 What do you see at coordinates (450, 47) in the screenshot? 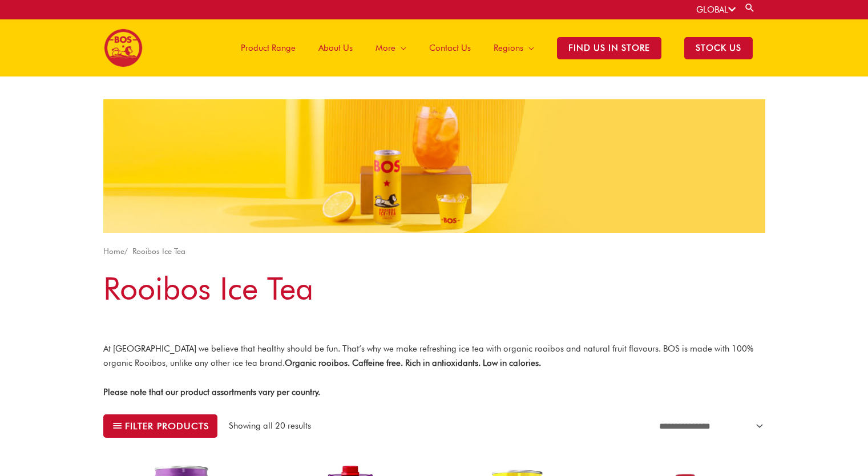
I see `span: Contact Us` at bounding box center [450, 47].